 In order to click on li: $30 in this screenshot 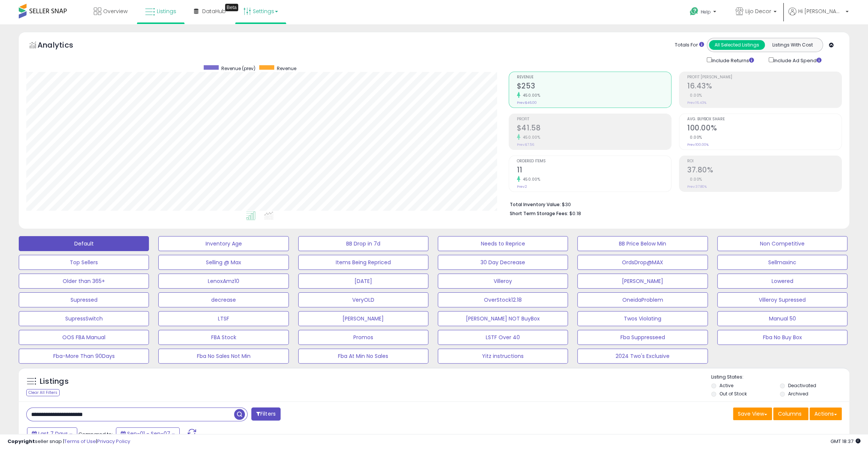, I will do `click(673, 204)`.